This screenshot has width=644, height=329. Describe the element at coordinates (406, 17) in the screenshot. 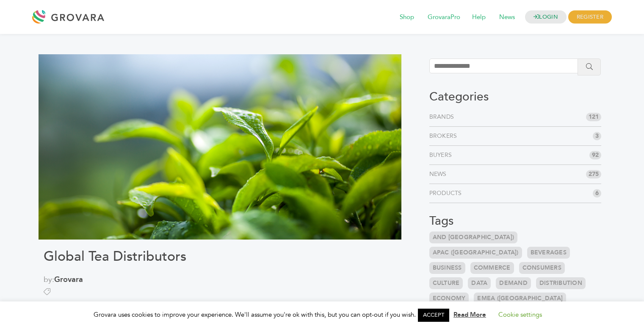

I see `span: Shop` at that location.